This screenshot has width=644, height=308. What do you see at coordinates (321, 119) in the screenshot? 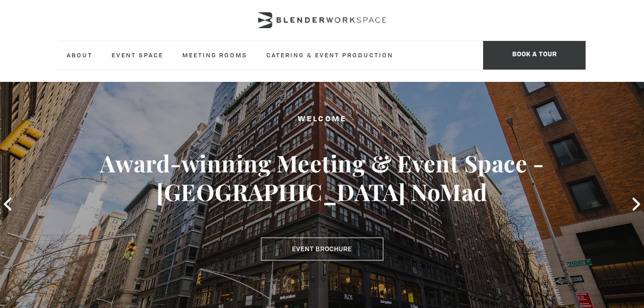
I see `h2: Welcome` at bounding box center [321, 119].